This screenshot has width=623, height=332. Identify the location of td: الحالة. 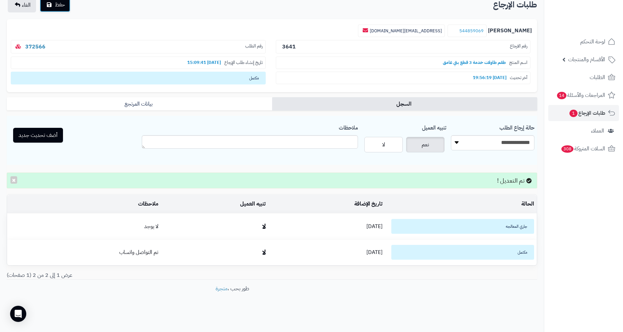
(461, 204).